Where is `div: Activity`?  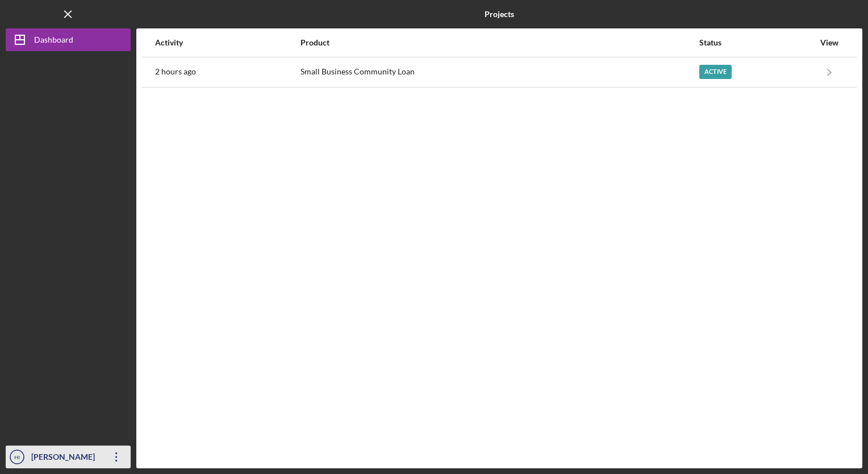
div: Activity is located at coordinates (227, 43).